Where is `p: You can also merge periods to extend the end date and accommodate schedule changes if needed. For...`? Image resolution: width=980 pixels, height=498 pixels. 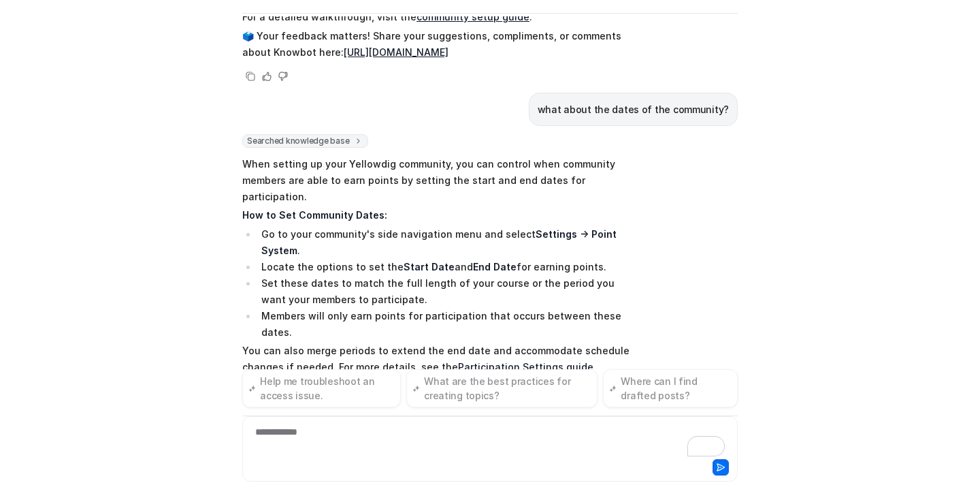
p: You can also merge periods to extend the end date and accommodate schedule changes if needed. For... is located at coordinates (441, 359).